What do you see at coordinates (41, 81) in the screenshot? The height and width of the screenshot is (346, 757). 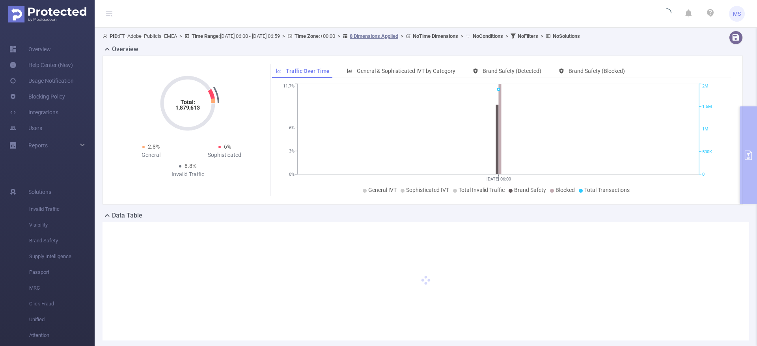 I see `a: Usage Notification` at bounding box center [41, 81].